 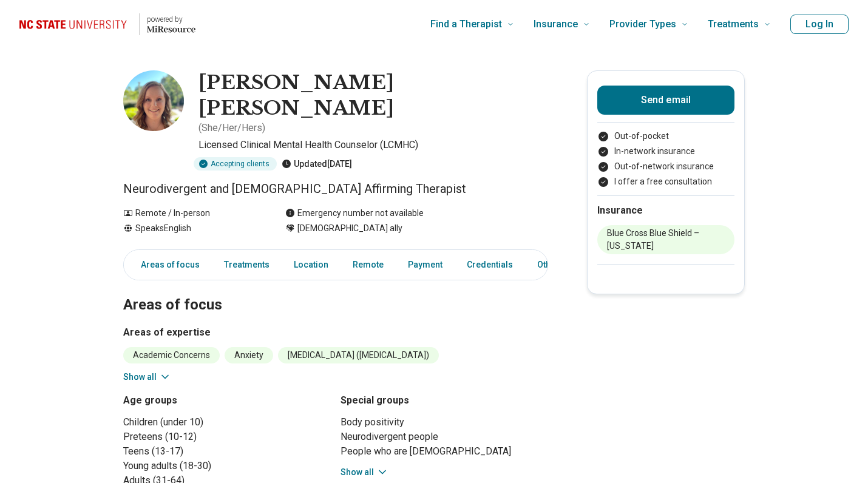 What do you see at coordinates (373, 145) in the screenshot?
I see `p: Licensed Clinical Mental Health Counselor (LCMHC)` at bounding box center [373, 145].